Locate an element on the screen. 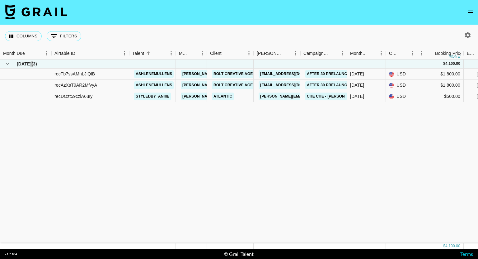 The width and height of the screenshot is (478, 259). div: money is located at coordinates (456, 56).